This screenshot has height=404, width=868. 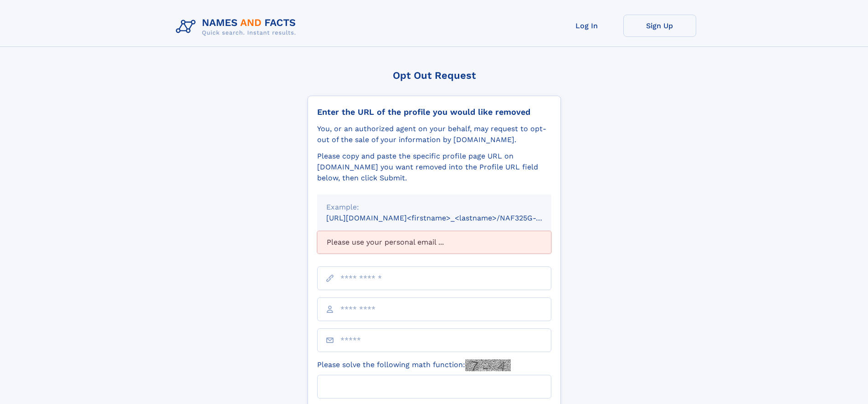 What do you see at coordinates (434, 75) in the screenshot?
I see `div: Opt Out Request` at bounding box center [434, 75].